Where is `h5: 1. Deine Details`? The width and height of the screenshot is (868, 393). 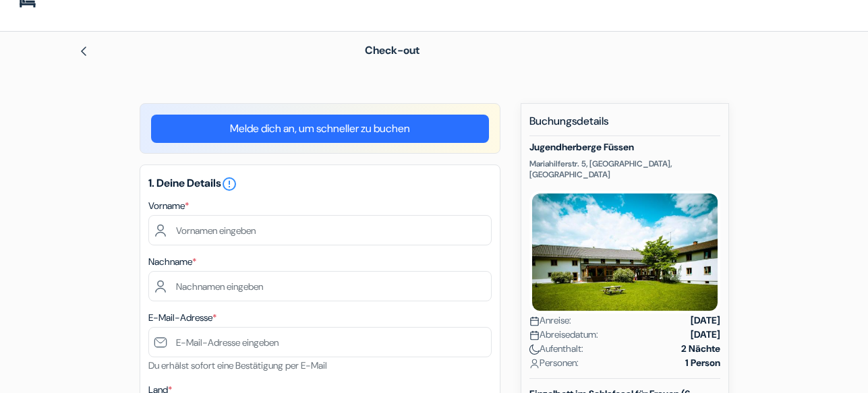
h5: 1. Deine Details is located at coordinates (320, 184).